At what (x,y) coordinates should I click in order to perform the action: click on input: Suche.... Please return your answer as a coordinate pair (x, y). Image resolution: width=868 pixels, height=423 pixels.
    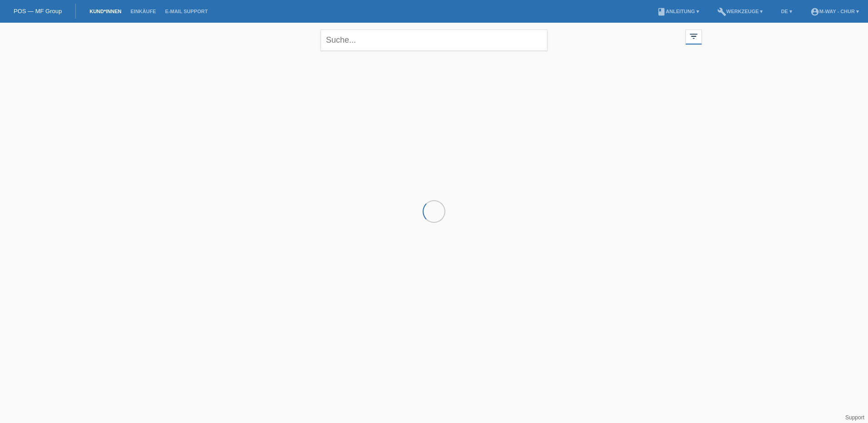
    Looking at the image, I should click on (434, 40).